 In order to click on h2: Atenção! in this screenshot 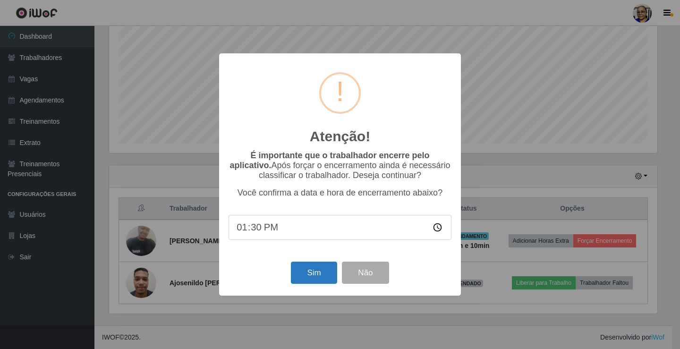, I will do `click(340, 137)`.